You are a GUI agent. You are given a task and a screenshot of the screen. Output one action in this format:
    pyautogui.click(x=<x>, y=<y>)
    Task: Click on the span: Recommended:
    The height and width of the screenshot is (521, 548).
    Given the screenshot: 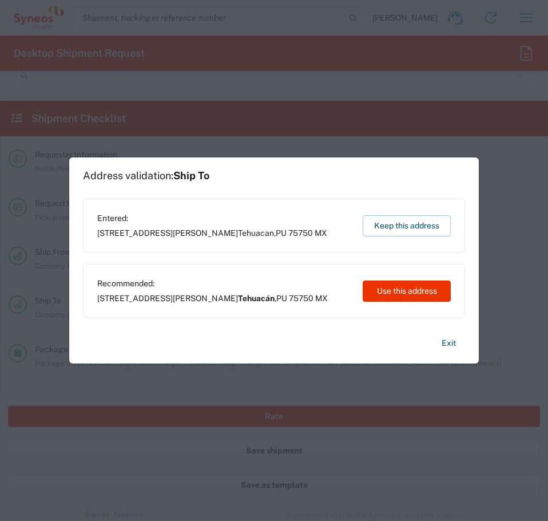 What is the action you would take?
    pyautogui.click(x=212, y=283)
    